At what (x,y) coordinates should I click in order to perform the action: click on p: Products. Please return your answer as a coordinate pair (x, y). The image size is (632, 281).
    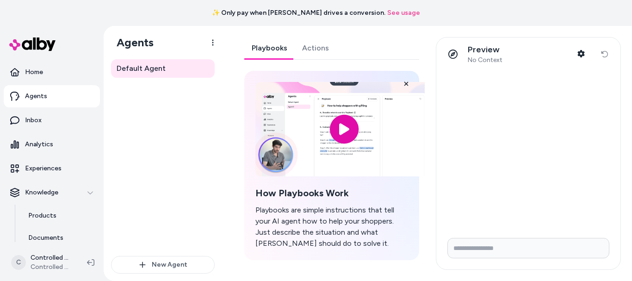
    Looking at the image, I should click on (42, 216).